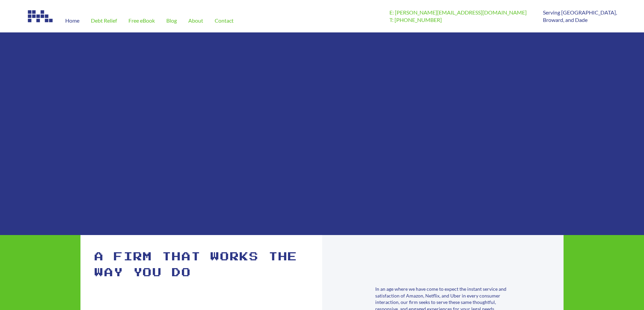  I want to click on img: Image, so click(40, 16).